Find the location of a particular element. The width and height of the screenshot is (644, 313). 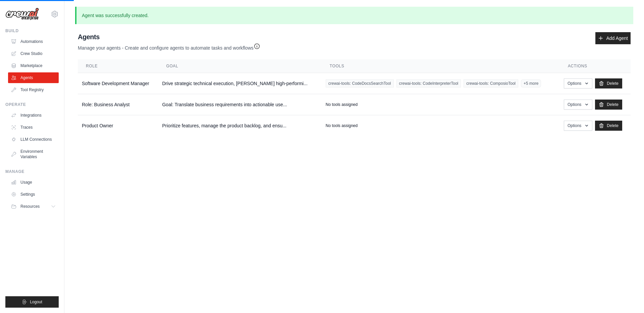

span: Logout is located at coordinates (36, 301).